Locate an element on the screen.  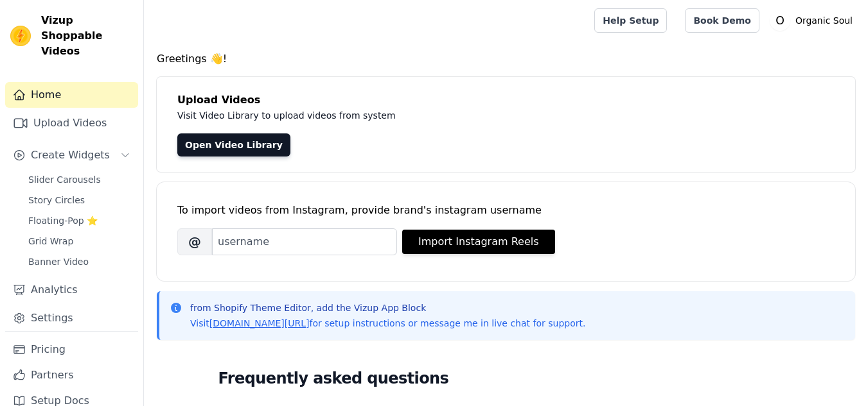
h4: Upload Videos is located at coordinates (505, 100).